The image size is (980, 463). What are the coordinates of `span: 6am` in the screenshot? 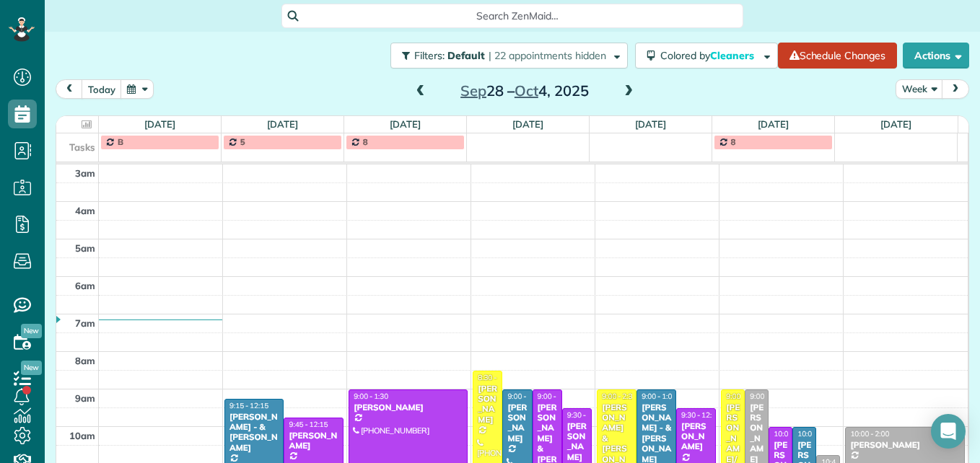 It's located at (85, 286).